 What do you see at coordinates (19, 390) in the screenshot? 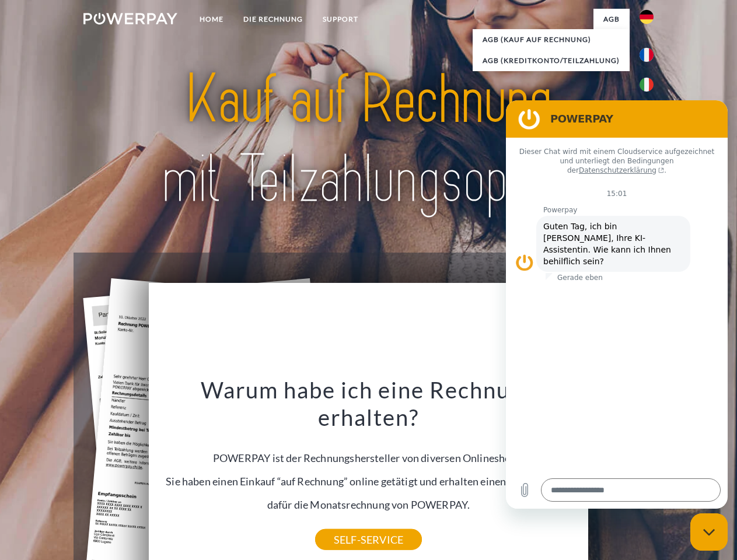
I see `button: Datei hochladen` at bounding box center [19, 390].